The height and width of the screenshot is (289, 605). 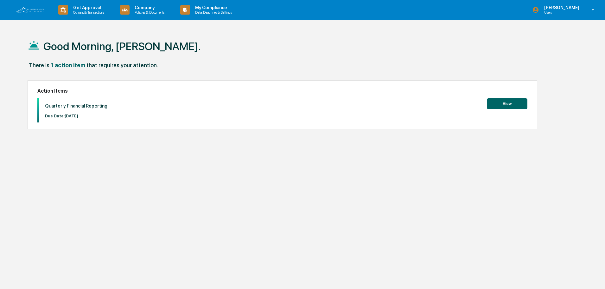 I want to click on div: 1 action item, so click(x=68, y=65).